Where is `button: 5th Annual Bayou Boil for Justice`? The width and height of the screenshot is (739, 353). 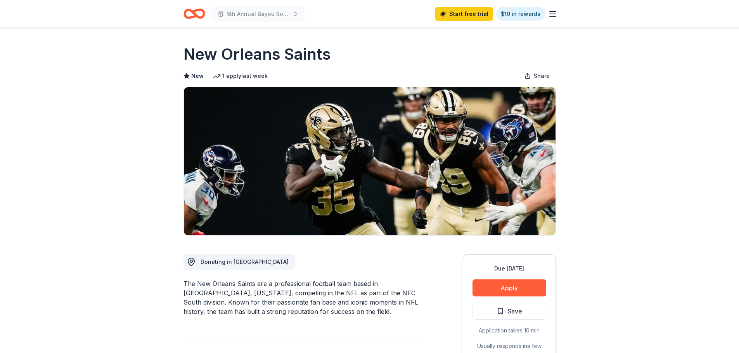
button: 5th Annual Bayou Boil for Justice is located at coordinates (258, 14).